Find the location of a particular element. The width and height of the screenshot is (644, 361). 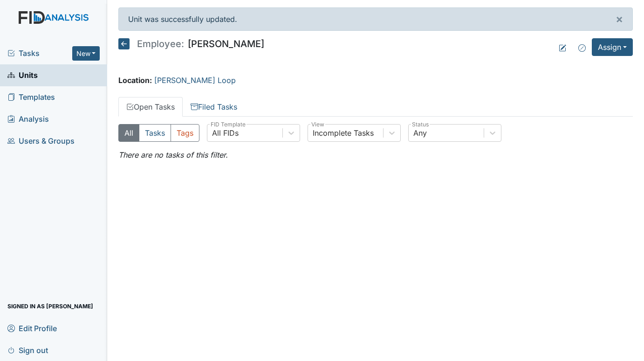

div: Type filter is located at coordinates (159, 133).